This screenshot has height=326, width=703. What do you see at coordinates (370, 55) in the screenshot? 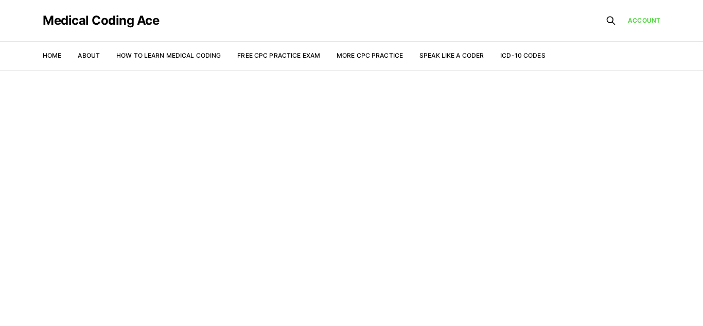
I see `a: More CPC Practice` at bounding box center [370, 55].